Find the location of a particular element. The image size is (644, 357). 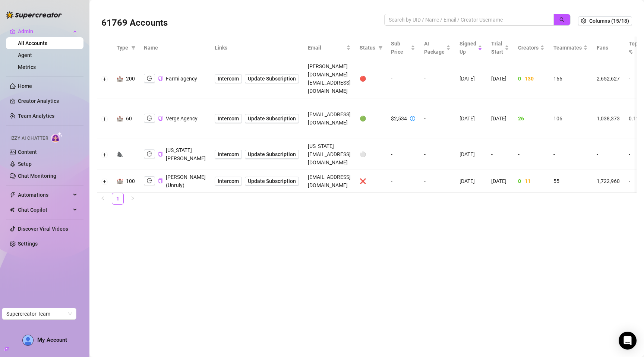

span: Type is located at coordinates (122, 48).